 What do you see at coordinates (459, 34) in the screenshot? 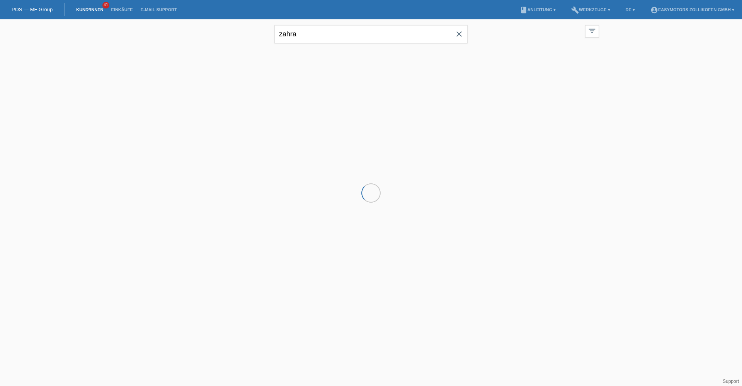
I see `i: close` at bounding box center [459, 34].